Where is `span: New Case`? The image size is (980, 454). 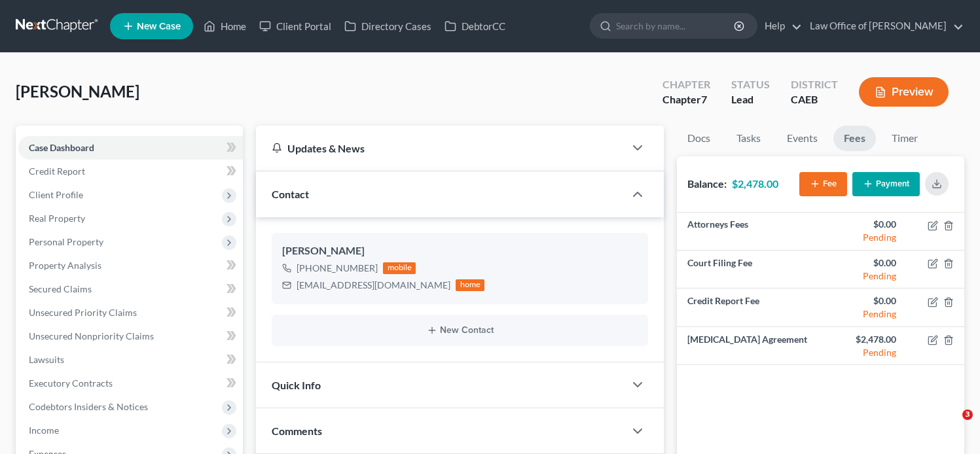 span: New Case is located at coordinates (158, 27).